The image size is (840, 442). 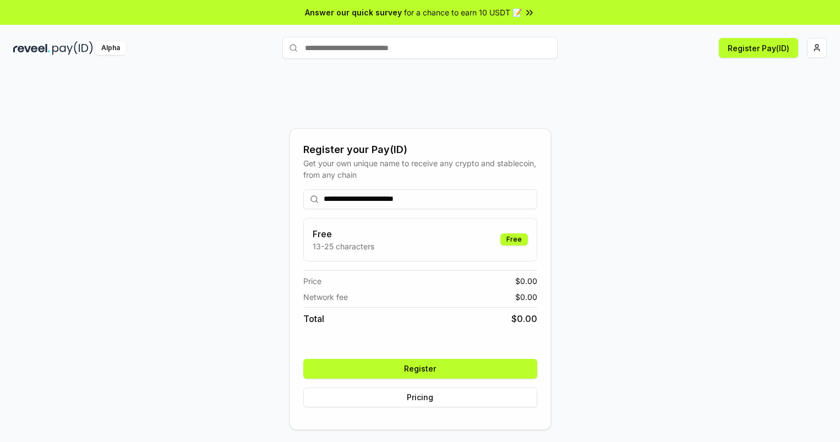 What do you see at coordinates (514, 239) in the screenshot?
I see `div: Free` at bounding box center [514, 239].